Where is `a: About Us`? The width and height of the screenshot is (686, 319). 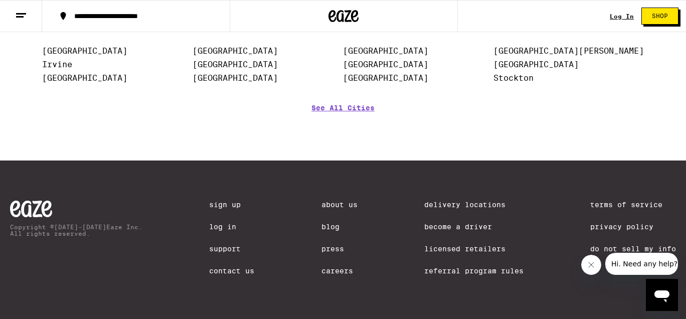 a: About Us is located at coordinates (339, 204).